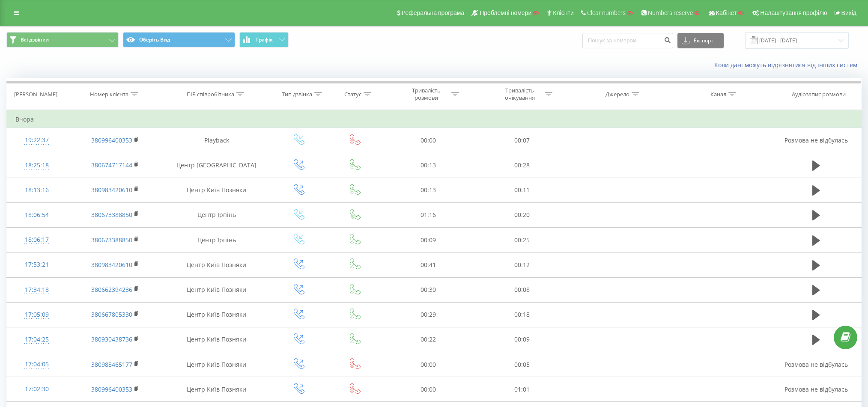  What do you see at coordinates (522, 190) in the screenshot?
I see `td: 00:11` at bounding box center [522, 190].